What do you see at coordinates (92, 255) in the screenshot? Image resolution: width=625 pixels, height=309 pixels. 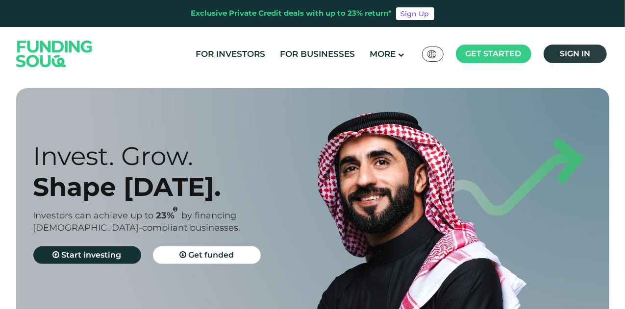 I see `span: Start investing` at bounding box center [92, 255].